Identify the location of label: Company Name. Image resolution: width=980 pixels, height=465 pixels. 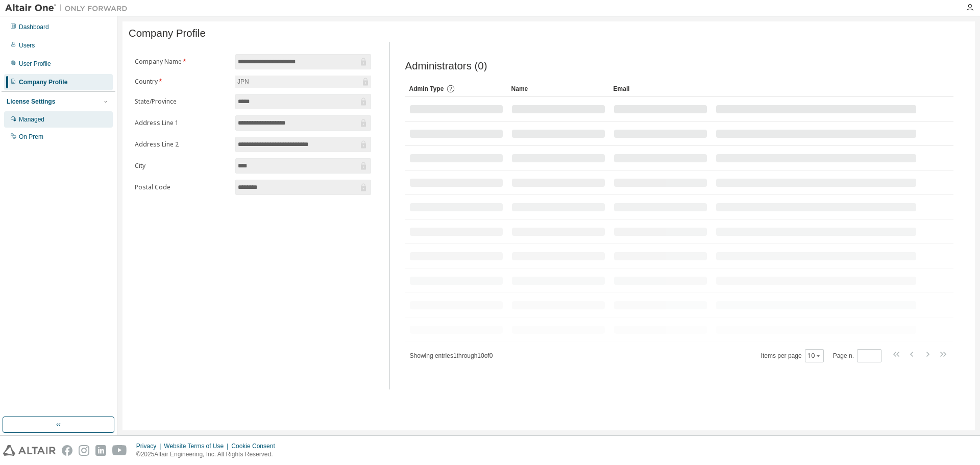
(182, 61).